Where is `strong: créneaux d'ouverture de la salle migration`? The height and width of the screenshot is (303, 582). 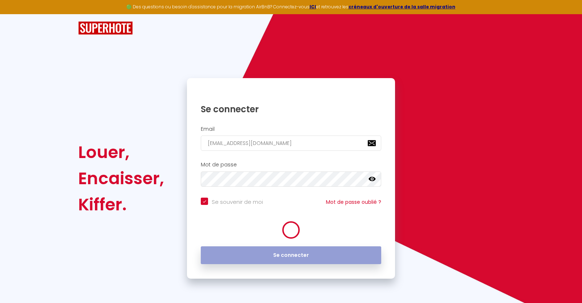 strong: créneaux d'ouverture de la salle migration is located at coordinates (402, 7).